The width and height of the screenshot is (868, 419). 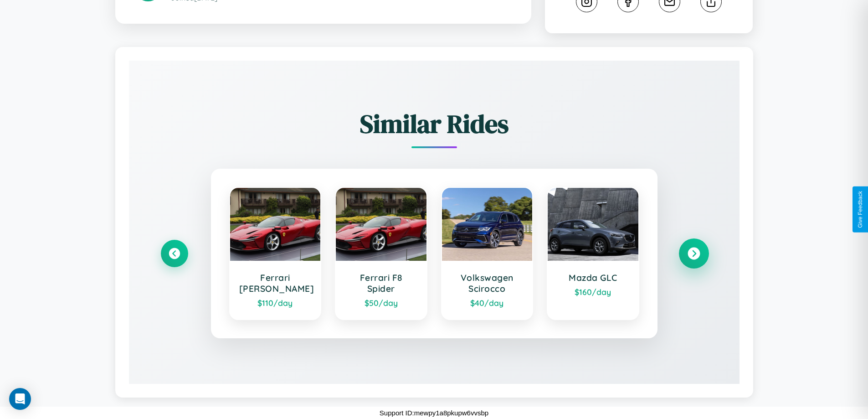 What do you see at coordinates (20, 399) in the screenshot?
I see `div: Open Intercom Messenger` at bounding box center [20, 399].